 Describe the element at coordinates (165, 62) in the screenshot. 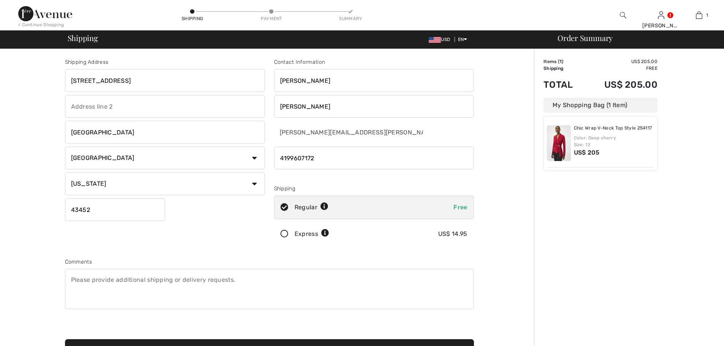

I see `div: Shipping Address` at that location.